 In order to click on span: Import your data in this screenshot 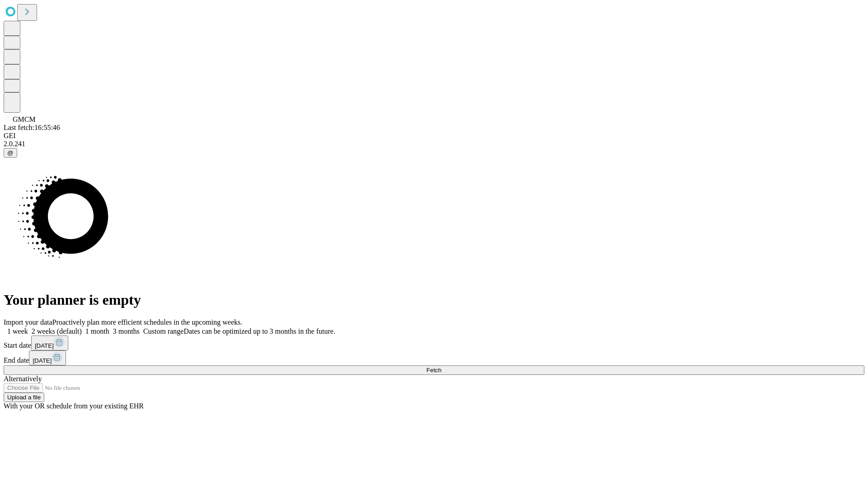, I will do `click(28, 321)`.